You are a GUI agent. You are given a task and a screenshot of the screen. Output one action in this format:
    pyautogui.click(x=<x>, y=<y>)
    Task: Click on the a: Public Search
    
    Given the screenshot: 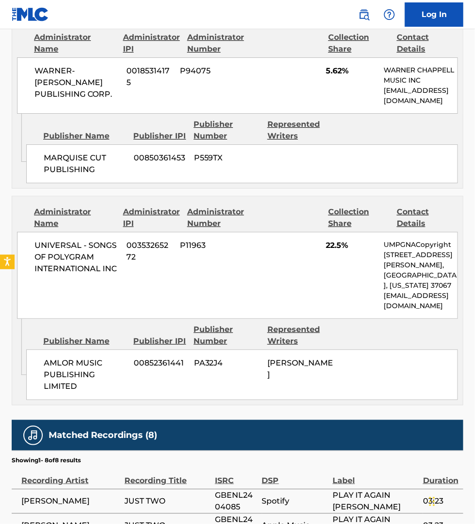 What is the action you would take?
    pyautogui.click(x=364, y=15)
    